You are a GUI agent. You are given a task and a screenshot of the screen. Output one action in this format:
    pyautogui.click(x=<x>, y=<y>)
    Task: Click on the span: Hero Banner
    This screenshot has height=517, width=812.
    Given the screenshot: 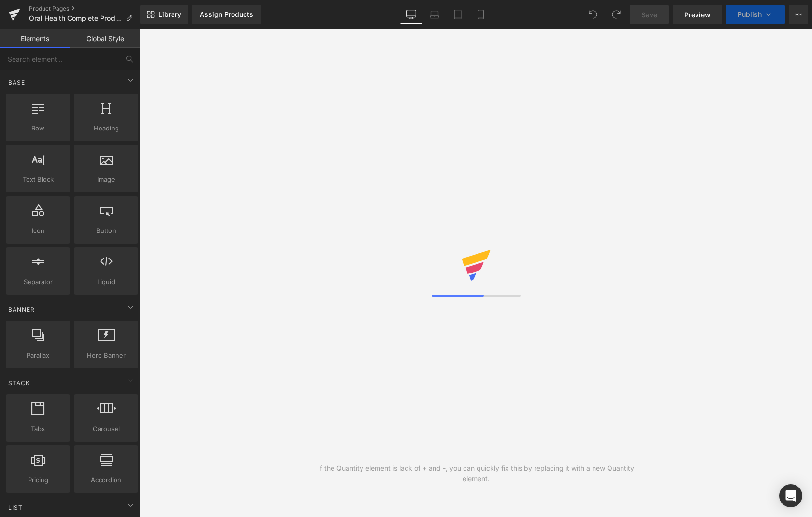 What is the action you would take?
    pyautogui.click(x=106, y=355)
    